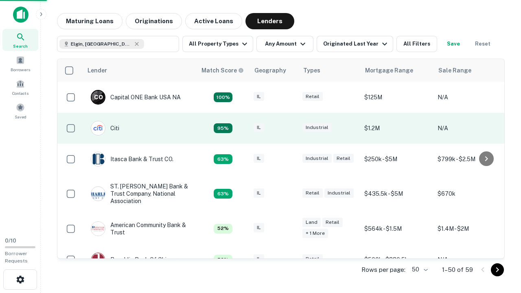  I want to click on div: American Community Bank & Trust, so click(140, 229).